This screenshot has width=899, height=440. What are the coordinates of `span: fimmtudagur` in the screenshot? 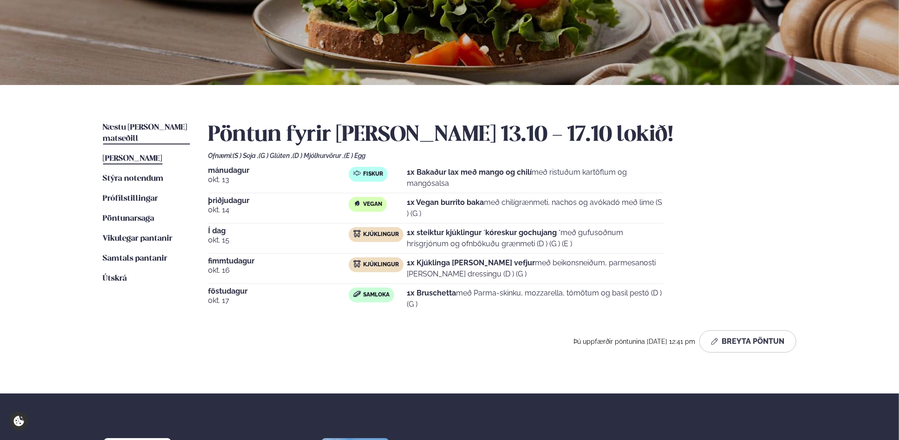 It's located at (278, 261).